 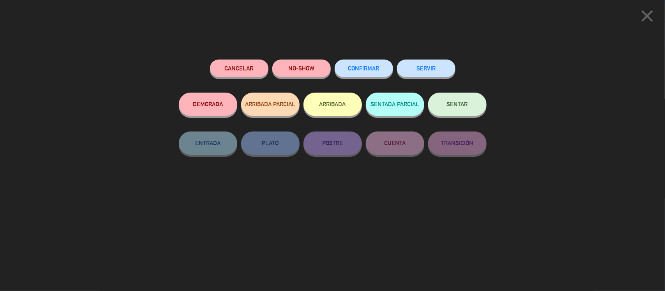 What do you see at coordinates (333, 104) in the screenshot?
I see `button: ARRIBADA` at bounding box center [333, 104].